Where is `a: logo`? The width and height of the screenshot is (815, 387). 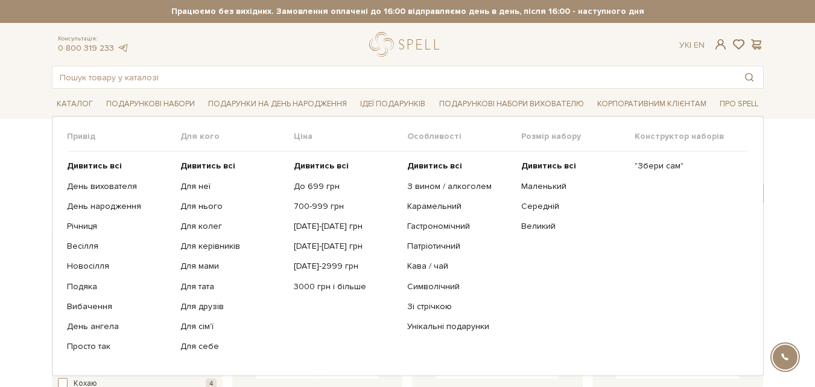 a: logo is located at coordinates (407, 44).